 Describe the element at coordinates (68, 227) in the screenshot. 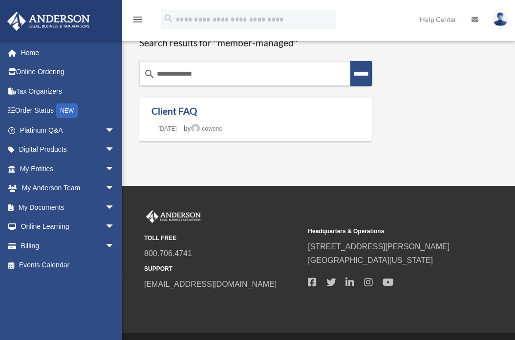

I see `a: Online Learningarrow_drop_down` at that location.